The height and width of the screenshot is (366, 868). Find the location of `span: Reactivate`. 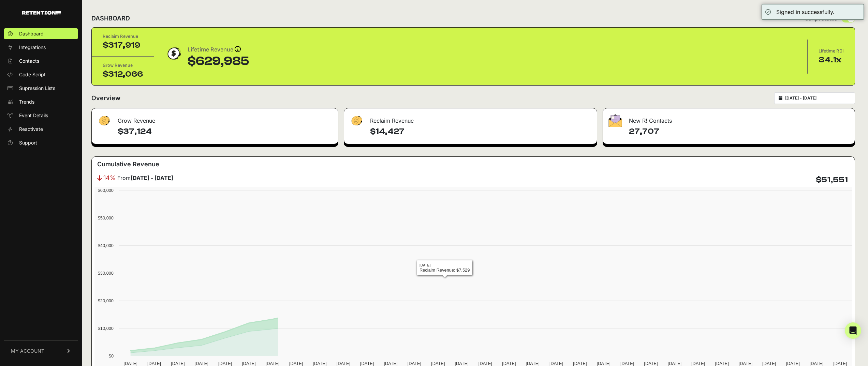

span: Reactivate is located at coordinates (31, 130).